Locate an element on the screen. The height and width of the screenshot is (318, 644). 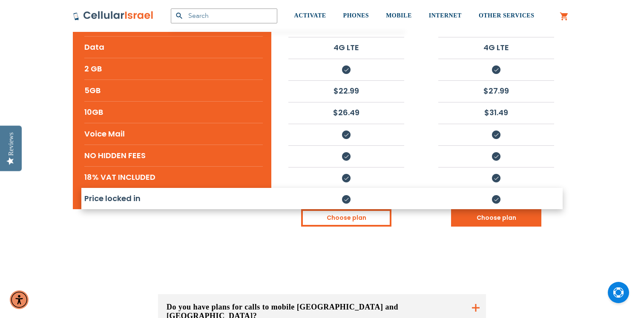
span: MOBILE is located at coordinates (398, 15).